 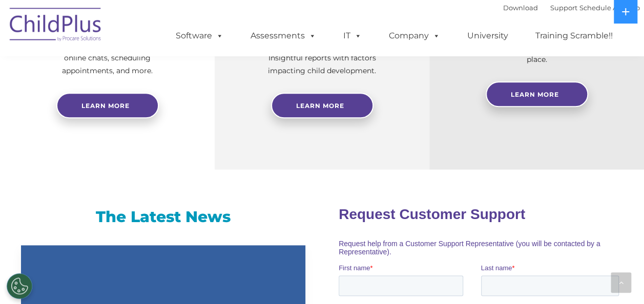 What do you see at coordinates (488, 36) in the screenshot?
I see `a: University` at bounding box center [488, 36].